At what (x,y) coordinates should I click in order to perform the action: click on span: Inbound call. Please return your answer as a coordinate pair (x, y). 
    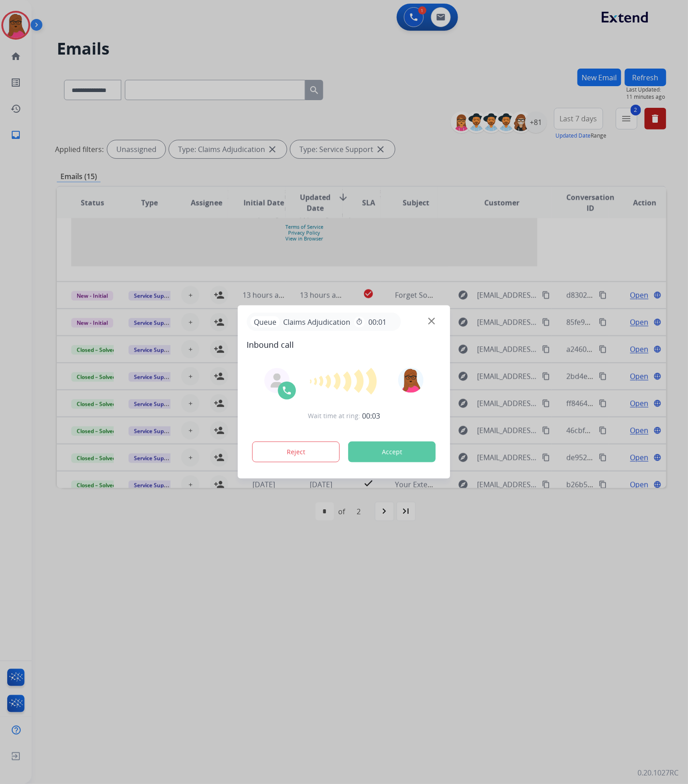
    Looking at the image, I should click on (344, 345).